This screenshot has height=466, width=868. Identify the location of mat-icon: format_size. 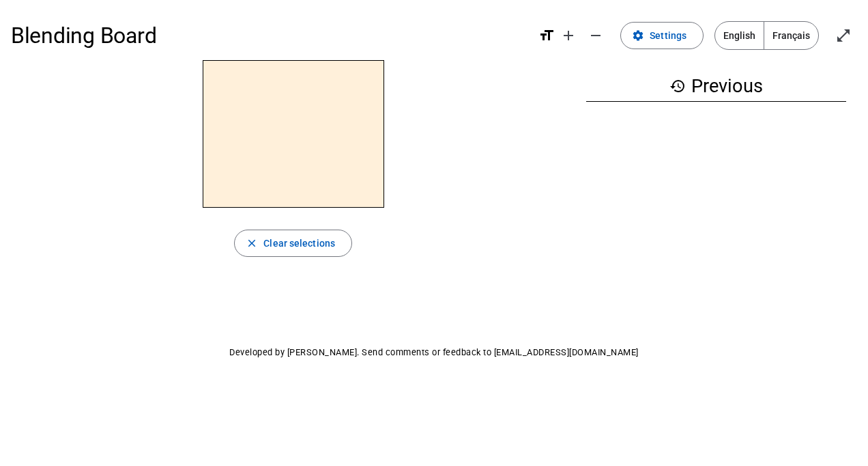
(547, 36).